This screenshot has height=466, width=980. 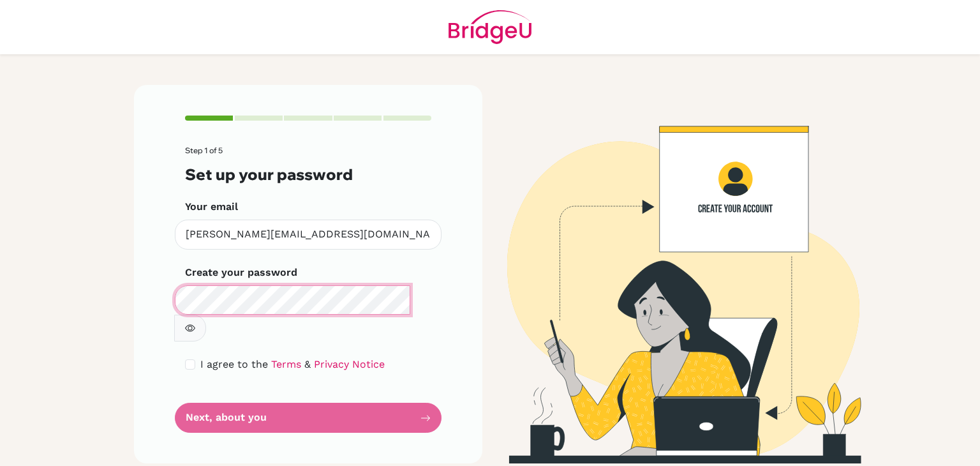 What do you see at coordinates (204, 150) in the screenshot?
I see `span: Step 1 of 5` at bounding box center [204, 150].